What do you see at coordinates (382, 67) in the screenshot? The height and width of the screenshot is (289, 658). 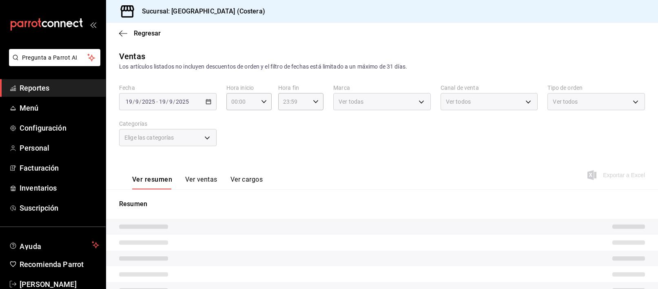 I see `div: Los artículos listados no incluyen descuentos de orden y el filtro de fechas está limitado a un m...` at bounding box center [382, 67].